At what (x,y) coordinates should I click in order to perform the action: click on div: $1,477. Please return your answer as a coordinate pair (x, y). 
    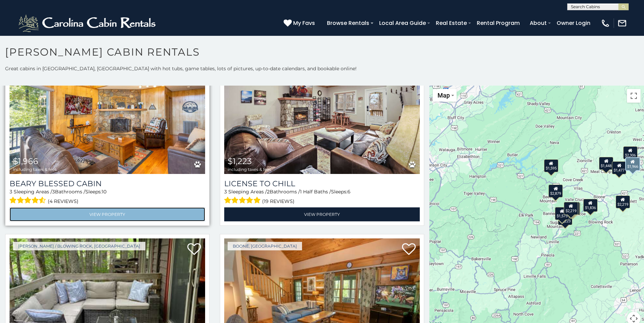
    Looking at the image, I should click on (620, 168).